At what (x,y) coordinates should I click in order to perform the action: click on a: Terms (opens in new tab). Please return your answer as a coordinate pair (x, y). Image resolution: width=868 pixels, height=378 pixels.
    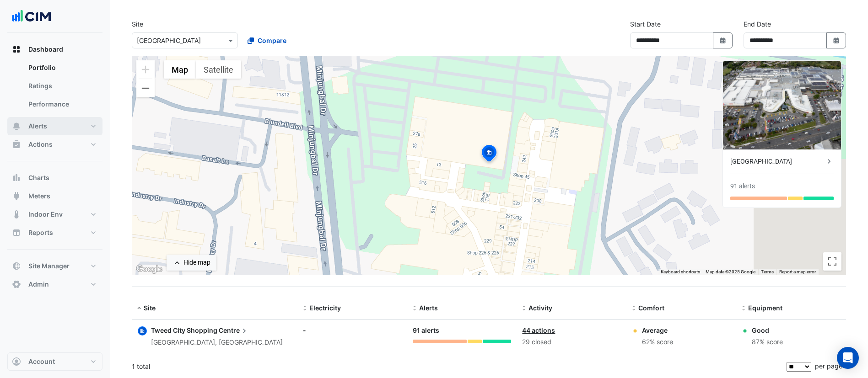
    Looking at the image, I should click on (768, 271).